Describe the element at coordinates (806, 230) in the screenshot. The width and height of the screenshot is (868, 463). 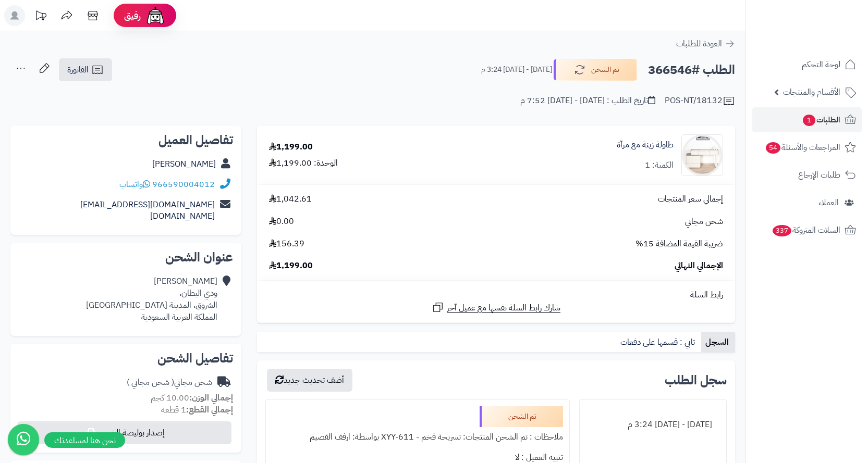
I see `span: السلات المتروكة` at that location.